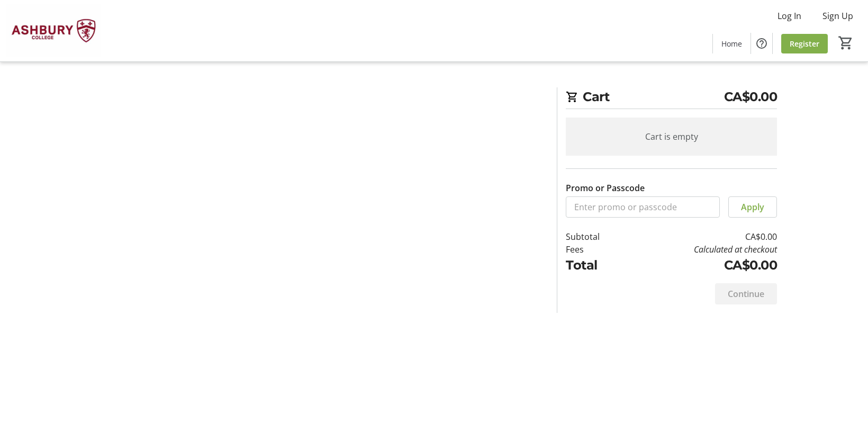 The height and width of the screenshot is (440, 868). Describe the element at coordinates (804, 44) in the screenshot. I see `a: Register` at that location.